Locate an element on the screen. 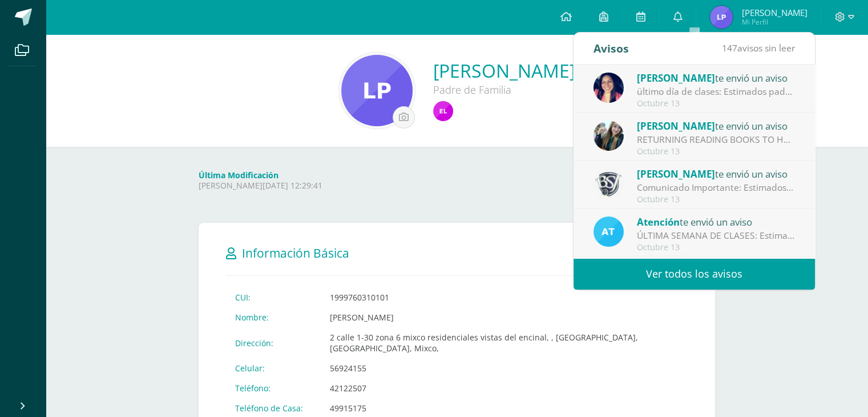  img: 9b923b7a5257eca232f958b02ed92d0f.png is located at coordinates (608, 184).